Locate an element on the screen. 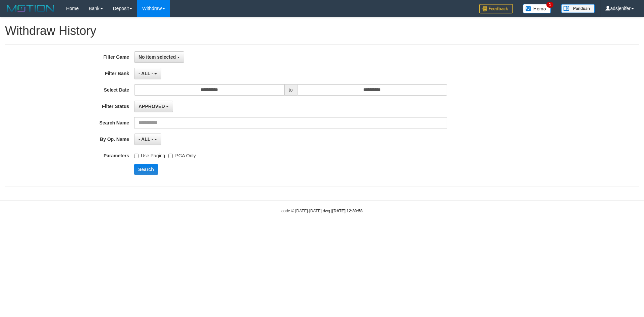 The image size is (644, 317). button: APPROVED is located at coordinates (153, 106).